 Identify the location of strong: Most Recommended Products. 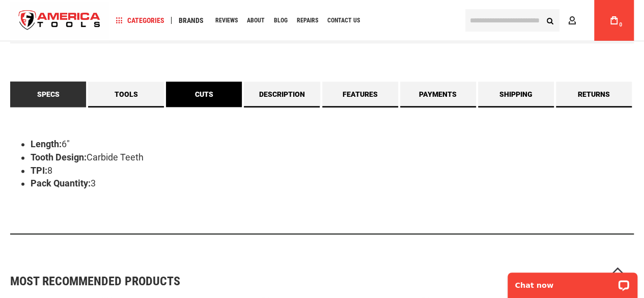
(304, 281).